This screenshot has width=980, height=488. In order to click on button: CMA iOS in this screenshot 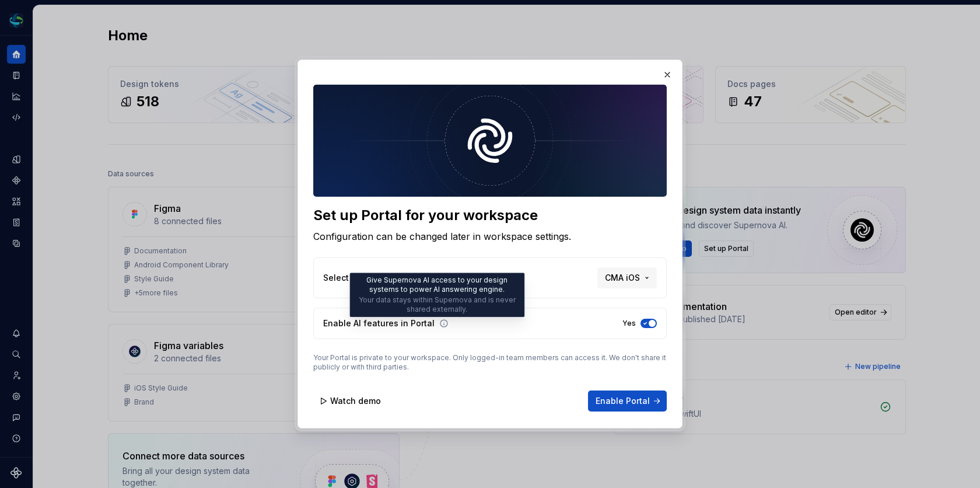, I will do `click(627, 277)`.